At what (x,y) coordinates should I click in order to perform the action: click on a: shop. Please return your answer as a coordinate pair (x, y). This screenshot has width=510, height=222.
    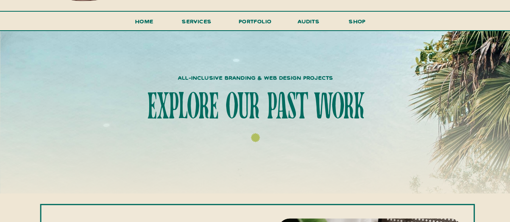
    Looking at the image, I should click on (357, 23).